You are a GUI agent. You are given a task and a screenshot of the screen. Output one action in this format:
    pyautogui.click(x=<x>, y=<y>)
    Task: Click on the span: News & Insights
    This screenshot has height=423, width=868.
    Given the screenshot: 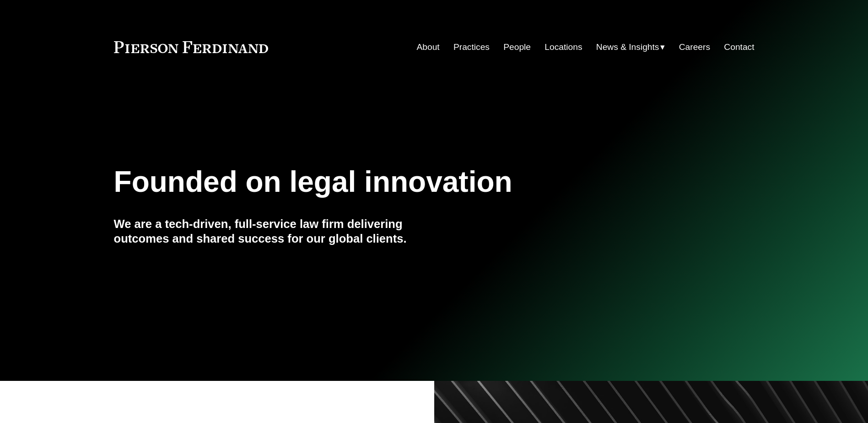 What is the action you would take?
    pyautogui.click(x=628, y=47)
    